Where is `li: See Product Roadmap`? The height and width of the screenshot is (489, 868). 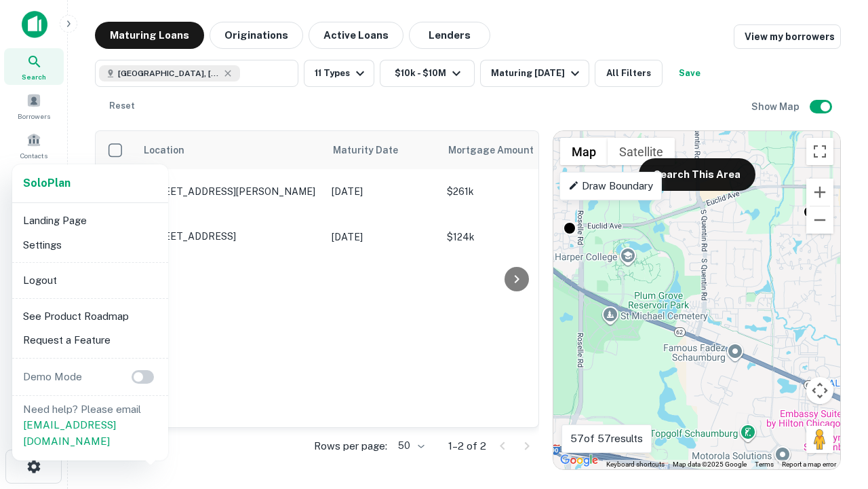 li: See Product Roadmap is located at coordinates (90, 317).